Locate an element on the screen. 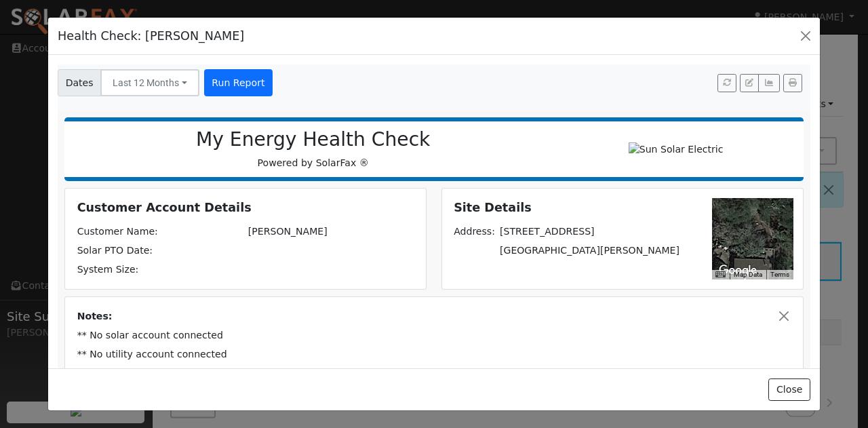 The image size is (868, 428). strong: Customer Account Details is located at coordinates (164, 207).